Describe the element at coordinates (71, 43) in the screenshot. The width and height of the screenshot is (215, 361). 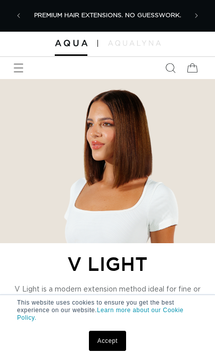
I see `img: Aqua Hair Extensions` at that location.